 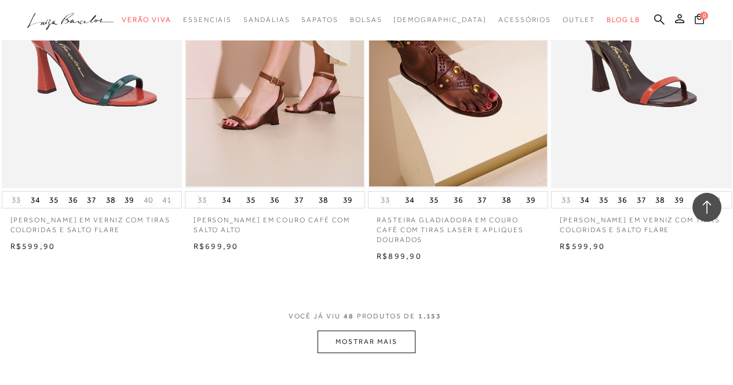 What do you see at coordinates (440, 20) in the screenshot?
I see `a: noSubCategoriesText` at bounding box center [440, 20].